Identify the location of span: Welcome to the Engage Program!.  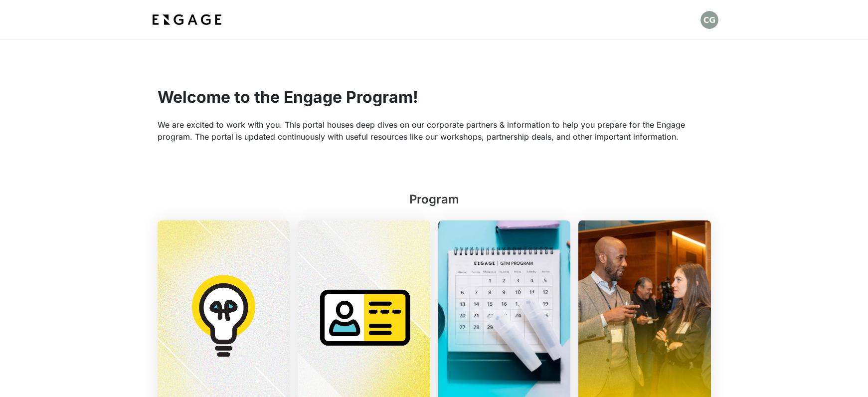
(287, 97).